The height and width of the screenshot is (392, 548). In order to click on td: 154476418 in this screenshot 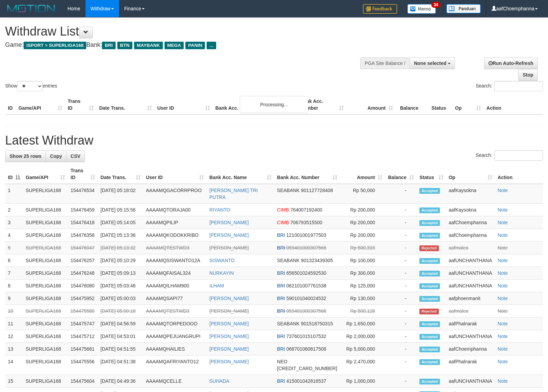, I will do `click(83, 222)`.